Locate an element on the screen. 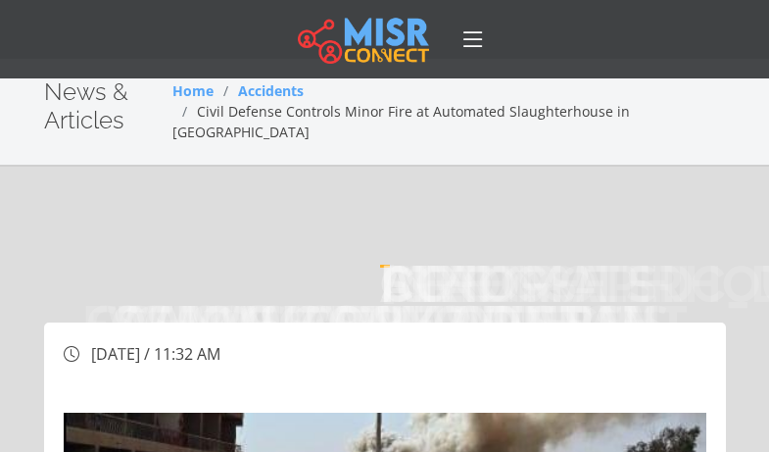 The width and height of the screenshot is (769, 452). span: Home is located at coordinates (193, 90).